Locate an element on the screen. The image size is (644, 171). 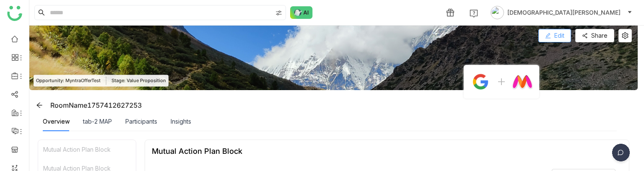
button: Edit is located at coordinates (554, 36).